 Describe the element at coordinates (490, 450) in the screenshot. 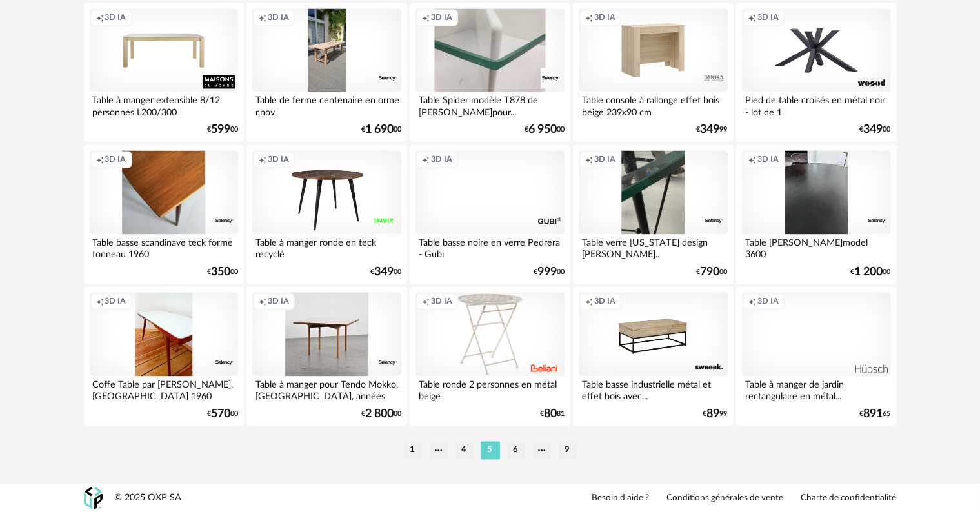

I see `li: 5` at that location.